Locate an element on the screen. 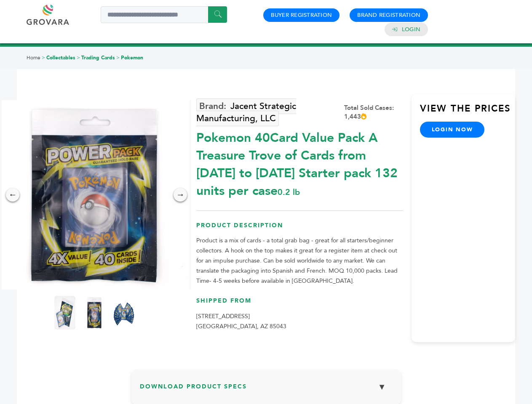 The height and width of the screenshot is (404, 532). h3: Product Description is located at coordinates (300, 229).